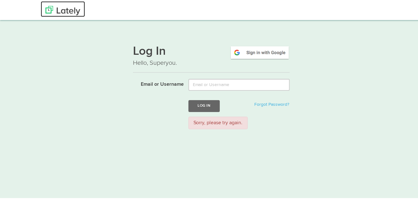 This screenshot has height=199, width=418. I want to click on img: Lately, so click(63, 9).